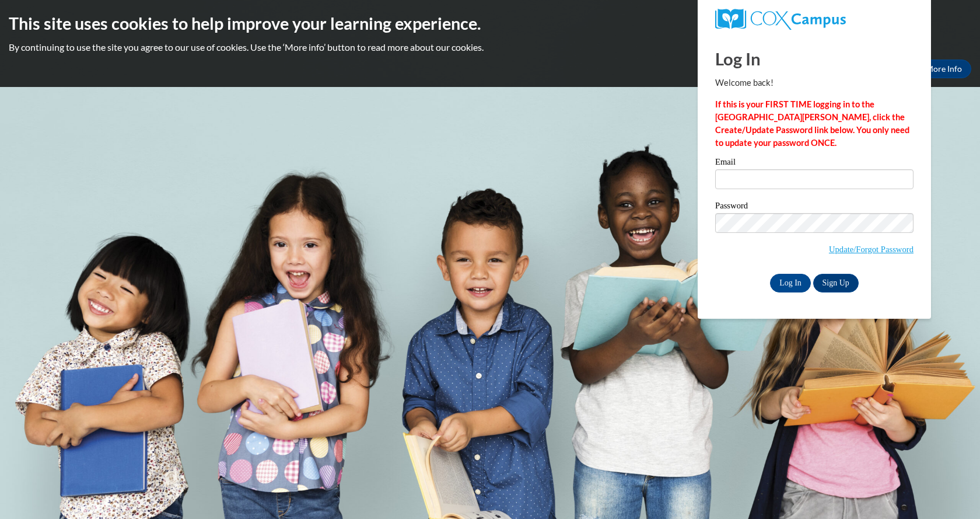 The width and height of the screenshot is (980, 519). Describe the element at coordinates (490, 48) in the screenshot. I see `p: By continuing to use the site you agree to our use of cookies. Use the ‘More info’ button to read...` at that location.